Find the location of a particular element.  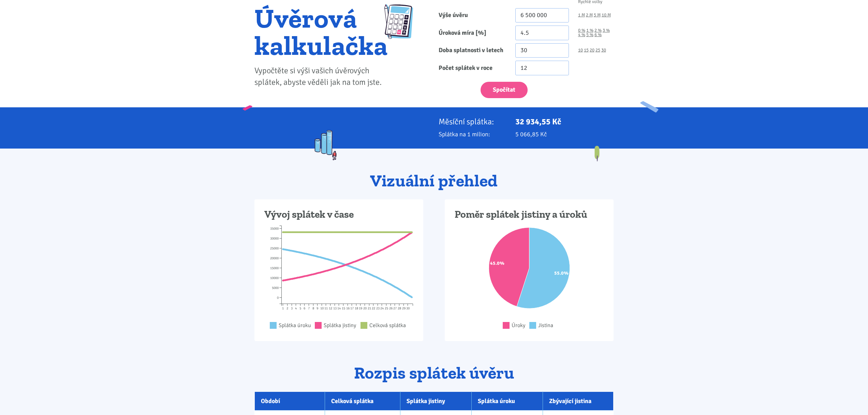

tspan: 20000 is located at coordinates (274, 258).